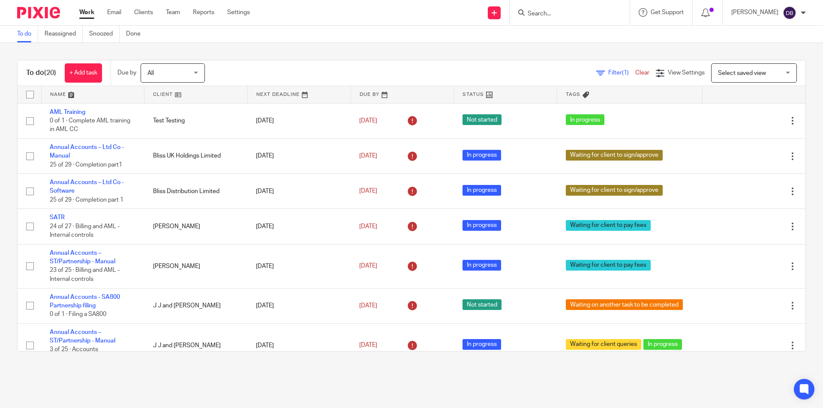 This screenshot has height=408, width=823. What do you see at coordinates (603, 345) in the screenshot?
I see `span: Waiting for client queries` at bounding box center [603, 345].